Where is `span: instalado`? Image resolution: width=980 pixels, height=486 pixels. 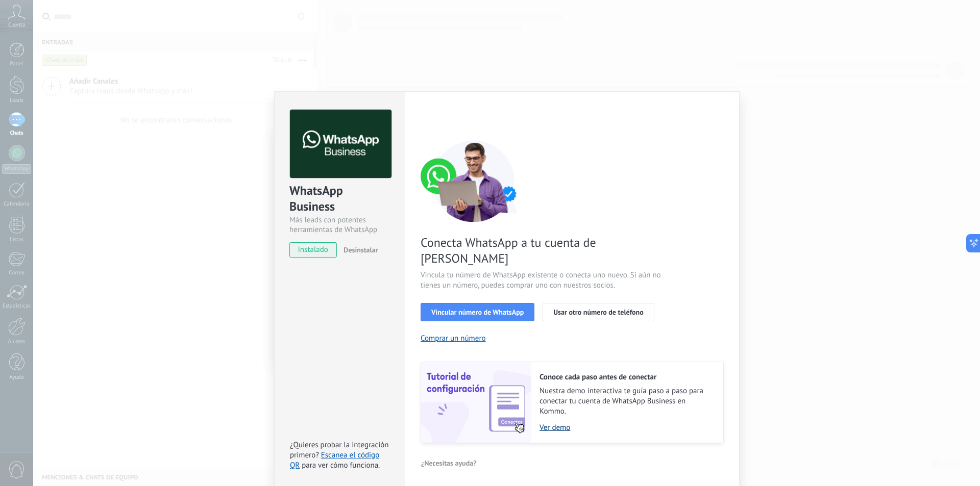 span: instalado is located at coordinates (313, 250).